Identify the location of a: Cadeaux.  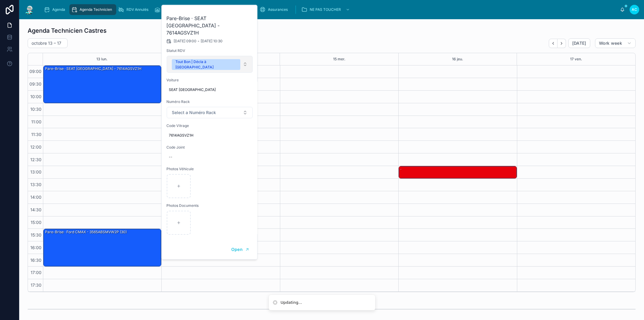
(191, 10).